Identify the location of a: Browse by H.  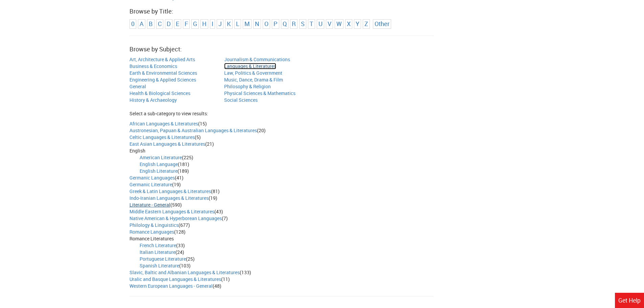
(204, 24).